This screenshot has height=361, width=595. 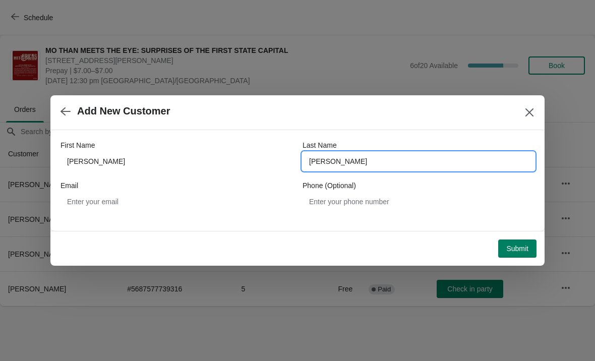 I want to click on span: Submit, so click(x=517, y=249).